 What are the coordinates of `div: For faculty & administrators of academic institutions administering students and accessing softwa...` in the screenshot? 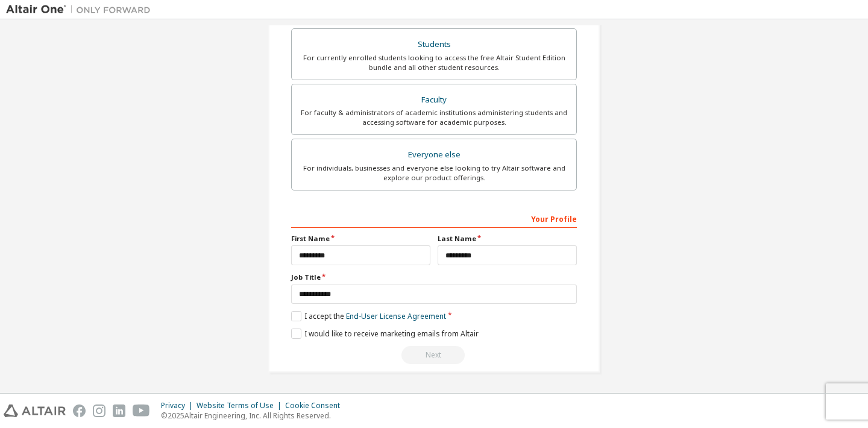 It's located at (434, 118).